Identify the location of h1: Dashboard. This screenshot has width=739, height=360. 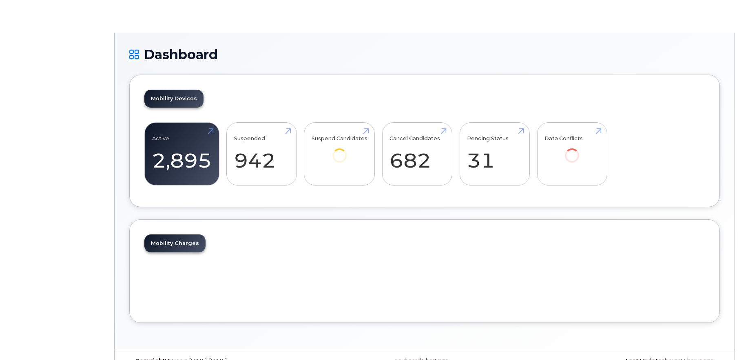
(424, 54).